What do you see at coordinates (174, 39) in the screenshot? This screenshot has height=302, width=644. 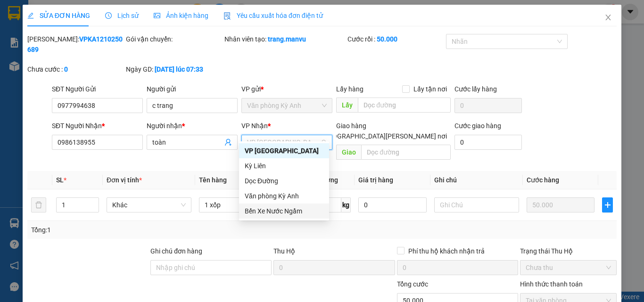 I see `div: Gói vận chuyển:` at bounding box center [174, 39].